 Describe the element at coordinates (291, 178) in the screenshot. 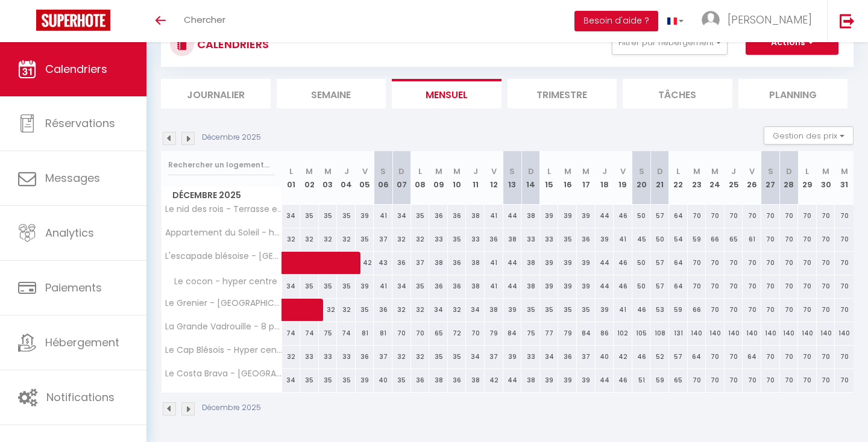

I see `th: 01` at that location.